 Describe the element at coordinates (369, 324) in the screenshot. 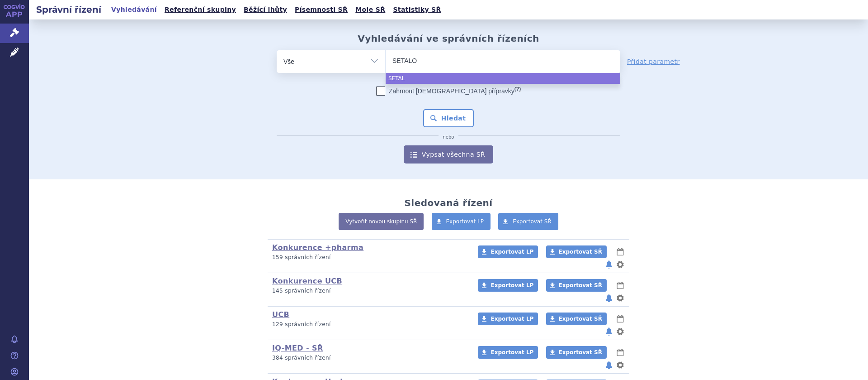

I see `p: 129 správních řízení` at that location.